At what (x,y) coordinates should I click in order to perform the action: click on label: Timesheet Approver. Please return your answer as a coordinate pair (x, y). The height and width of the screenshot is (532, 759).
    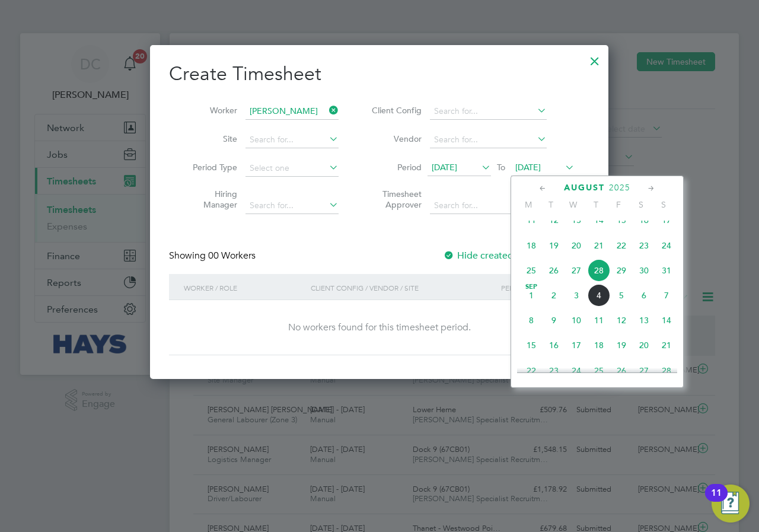
    Looking at the image, I should click on (395, 200).